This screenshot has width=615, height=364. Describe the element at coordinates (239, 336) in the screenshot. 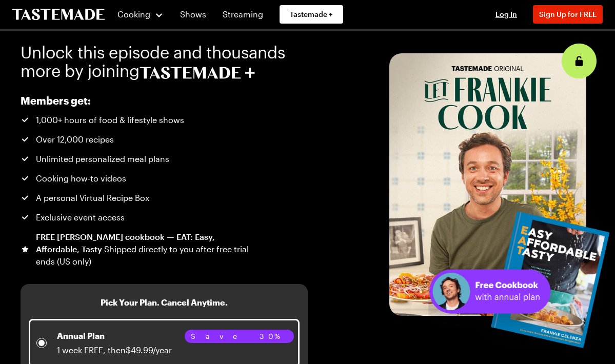

I see `span: Save 30%` at that location.